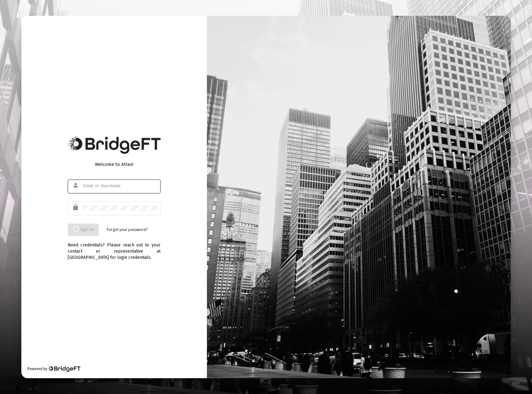 The image size is (532, 394). I want to click on input: Email or Username, so click(120, 185).